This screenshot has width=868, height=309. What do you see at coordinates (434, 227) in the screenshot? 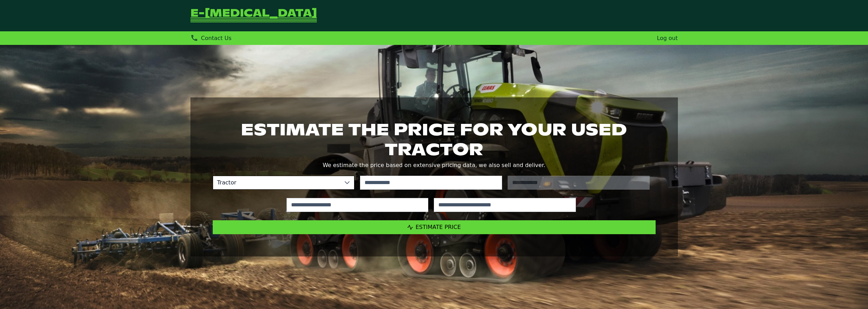
I see `button: Estimate Price` at bounding box center [434, 227].